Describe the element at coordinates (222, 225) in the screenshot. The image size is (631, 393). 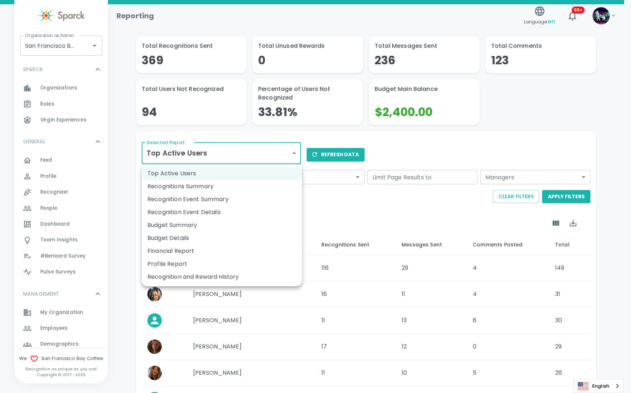
I see `li: Budget Summary` at that location.